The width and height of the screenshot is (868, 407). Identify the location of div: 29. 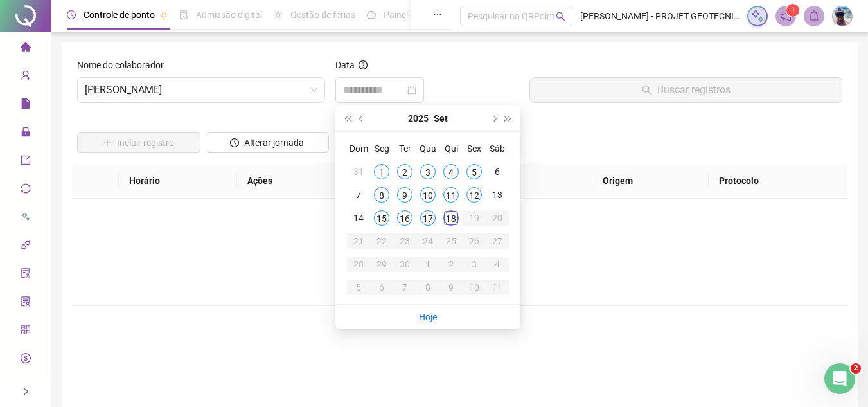
(382, 264).